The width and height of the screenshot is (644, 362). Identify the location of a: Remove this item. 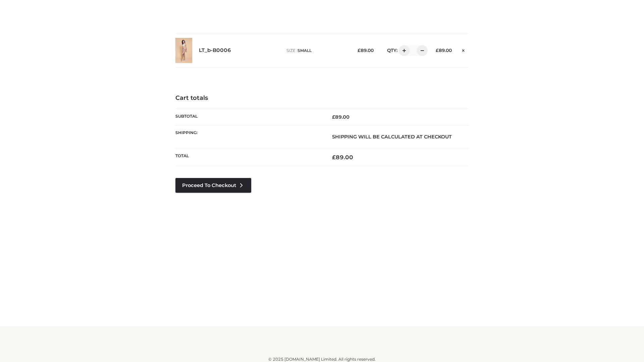
(464, 50).